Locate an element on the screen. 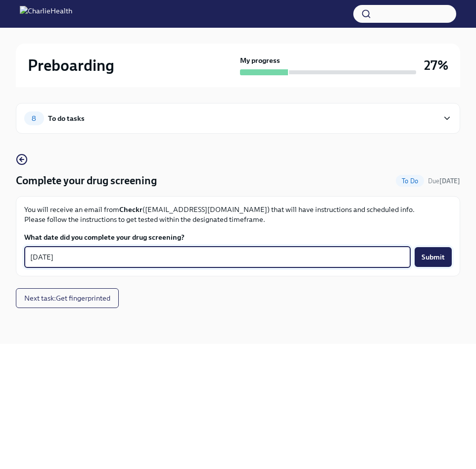  div: To do tasks is located at coordinates (66, 118).